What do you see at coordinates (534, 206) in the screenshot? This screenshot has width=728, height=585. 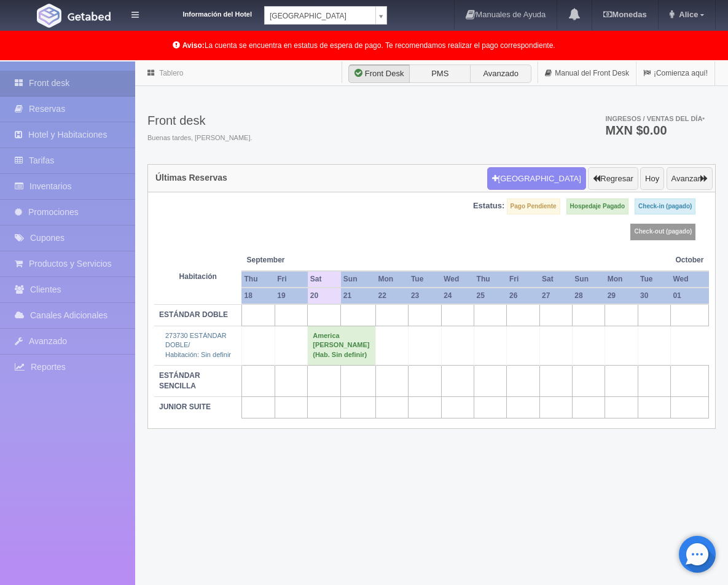 I see `label: Pago Pendiente` at bounding box center [534, 206].